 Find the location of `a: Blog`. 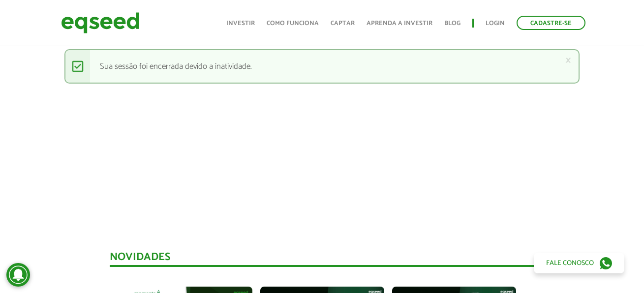

a: Blog is located at coordinates (452, 23).